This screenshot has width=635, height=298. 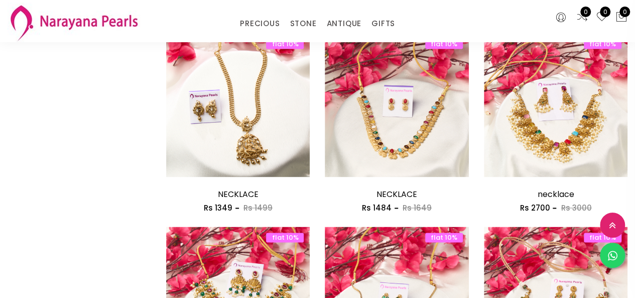 I want to click on span: Rs 1484, so click(x=377, y=207).